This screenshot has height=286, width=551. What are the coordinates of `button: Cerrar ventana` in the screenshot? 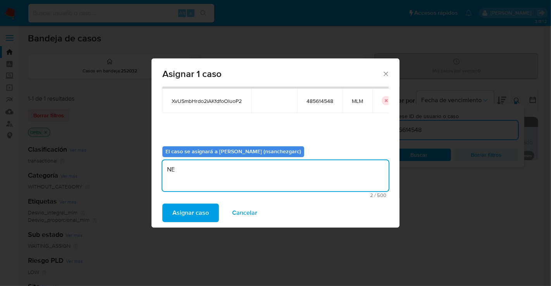 It's located at (386, 74).